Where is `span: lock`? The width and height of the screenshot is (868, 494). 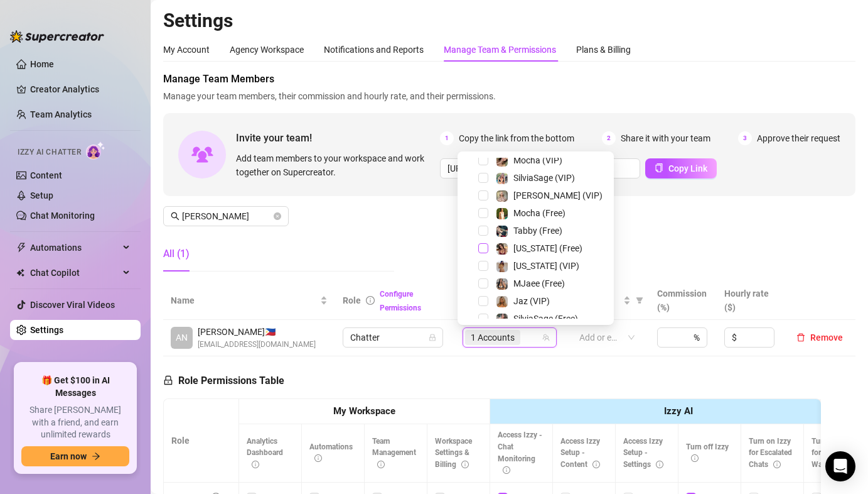
span: lock is located at coordinates (168, 380).